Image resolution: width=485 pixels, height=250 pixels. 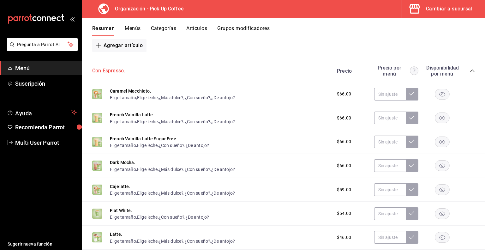 What do you see at coordinates (442, 71) in the screenshot?
I see `div: Disponibilidad por menú` at bounding box center [442, 71].